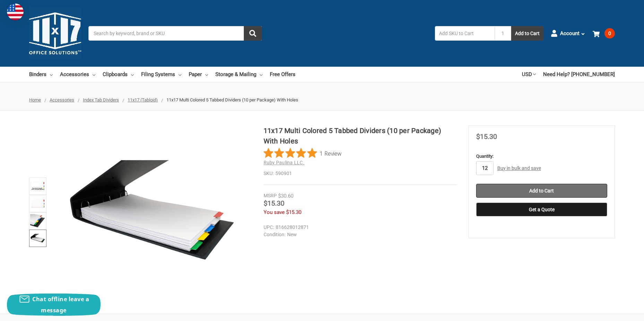 The image size is (644, 321). I want to click on div: MSRP, so click(270, 195).